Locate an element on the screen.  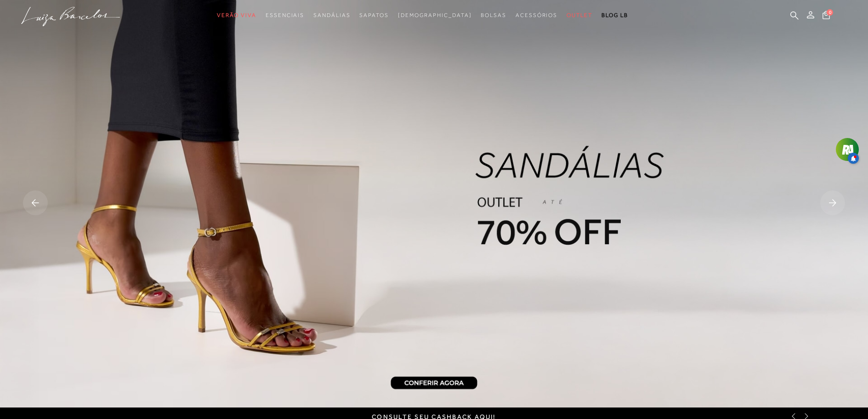
span: Essenciais is located at coordinates (285, 15).